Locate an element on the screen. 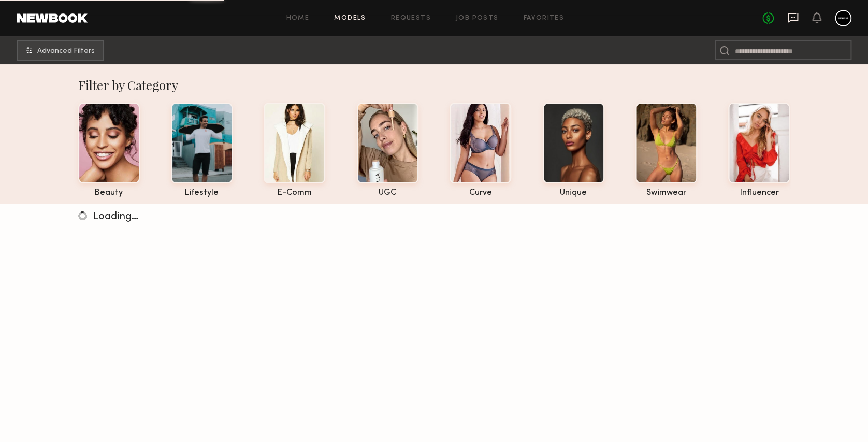 Image resolution: width=868 pixels, height=442 pixels. div: Filter by Category is located at coordinates (434, 85).